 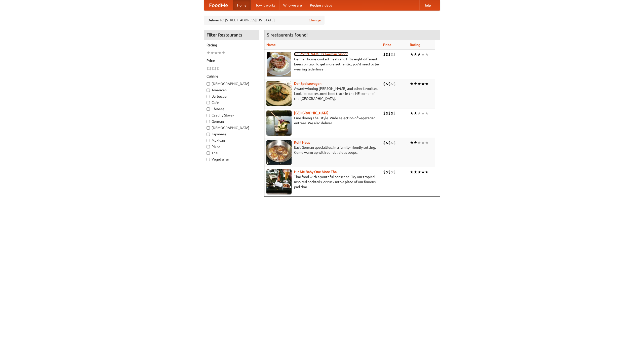 What do you see at coordinates (293, 5) in the screenshot?
I see `a: Who we are` at bounding box center [293, 5].